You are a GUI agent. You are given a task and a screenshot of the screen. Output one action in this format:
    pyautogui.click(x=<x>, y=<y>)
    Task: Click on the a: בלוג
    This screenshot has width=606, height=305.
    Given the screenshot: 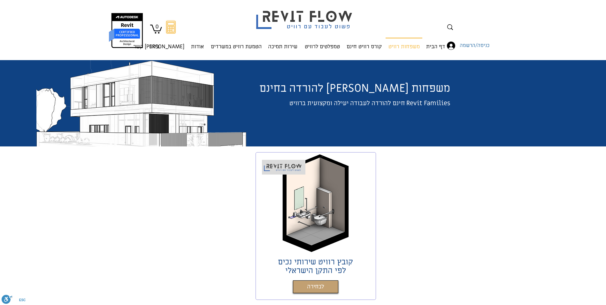 What is the action you would take?
    pyautogui.click(x=154, y=44)
    